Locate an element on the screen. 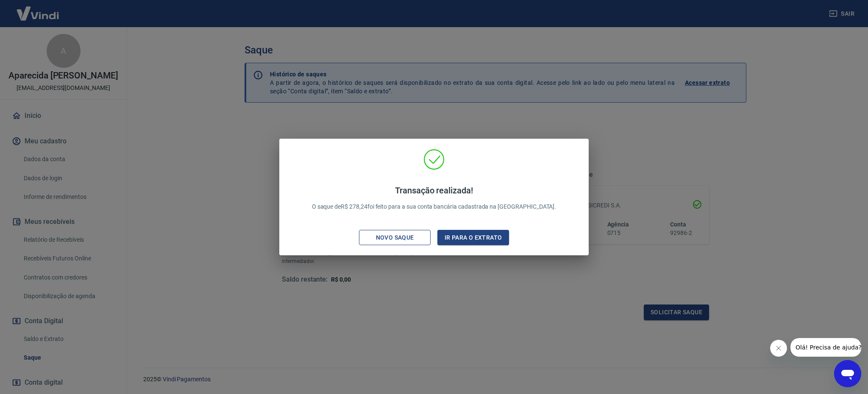 Image resolution: width=868 pixels, height=394 pixels. button: Novo saque is located at coordinates (394, 238).